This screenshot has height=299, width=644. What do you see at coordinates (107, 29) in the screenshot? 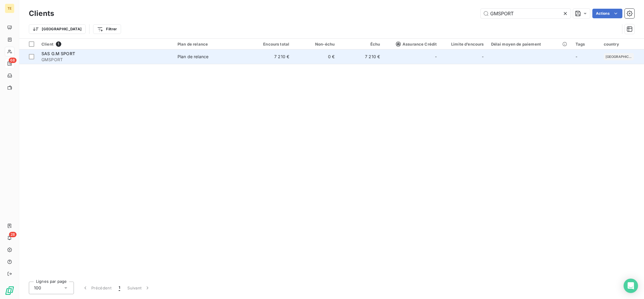
I see `button: Filtrer` at bounding box center [107, 29].